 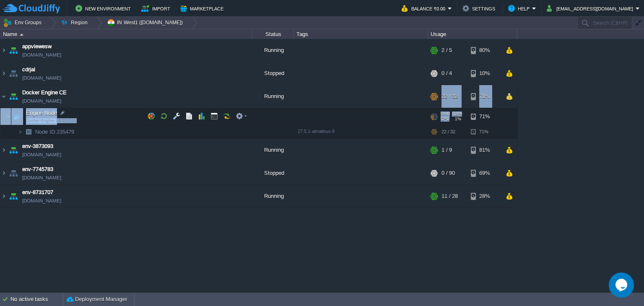 What do you see at coordinates (448, 173) in the screenshot?
I see `div: 0 / 90` at bounding box center [448, 173].